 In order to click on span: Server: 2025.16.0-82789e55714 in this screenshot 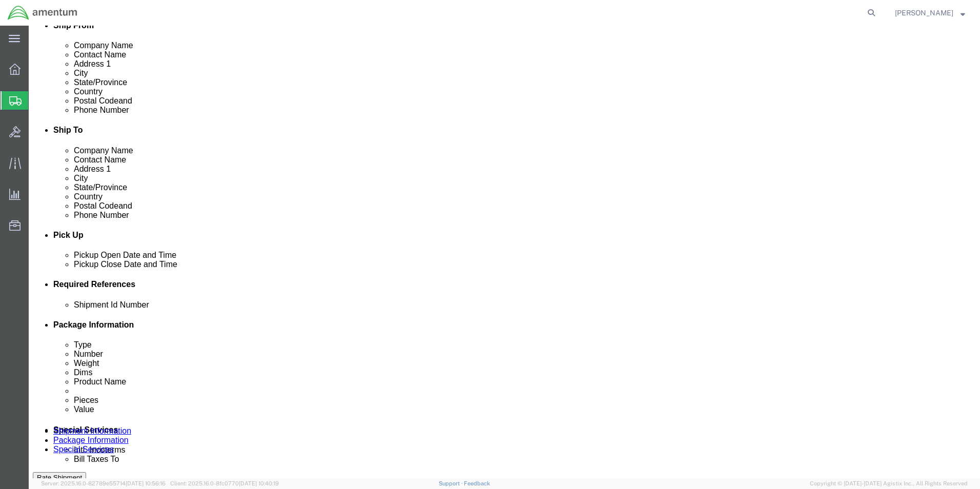, I will do `click(103, 483)`.